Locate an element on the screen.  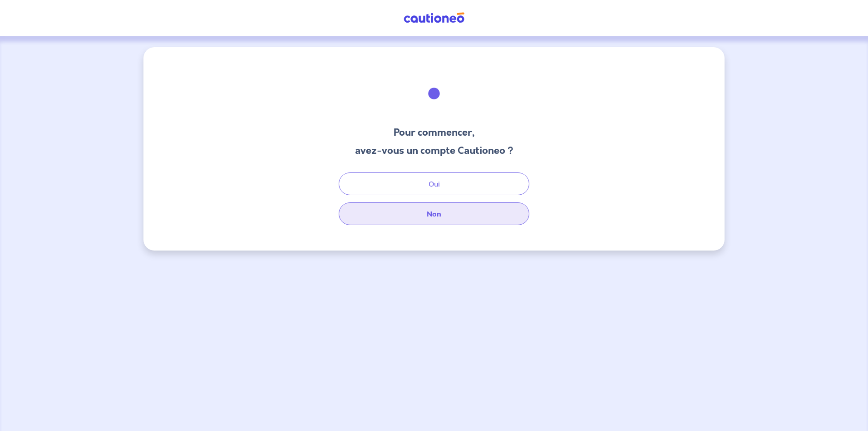
button: Non is located at coordinates (434, 214).